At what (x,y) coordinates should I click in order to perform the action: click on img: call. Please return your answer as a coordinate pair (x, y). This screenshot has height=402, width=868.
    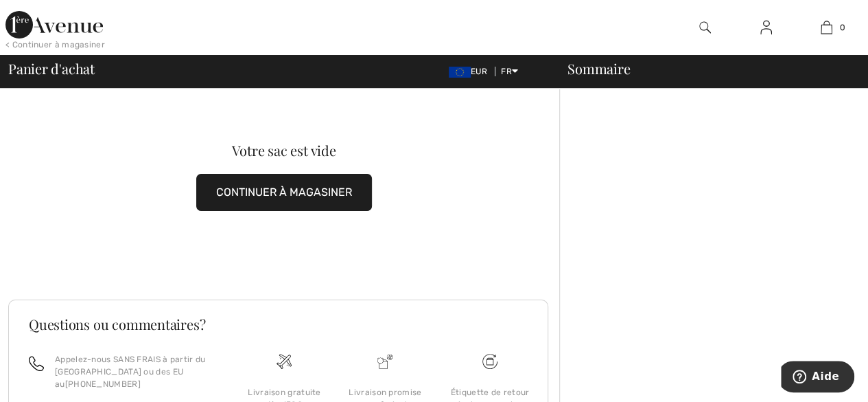
    Looking at the image, I should click on (37, 364).